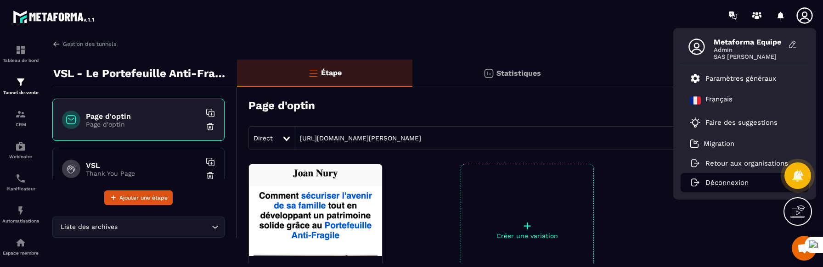  Describe the element at coordinates (21, 60) in the screenshot. I see `p: Tableau de bord` at that location.